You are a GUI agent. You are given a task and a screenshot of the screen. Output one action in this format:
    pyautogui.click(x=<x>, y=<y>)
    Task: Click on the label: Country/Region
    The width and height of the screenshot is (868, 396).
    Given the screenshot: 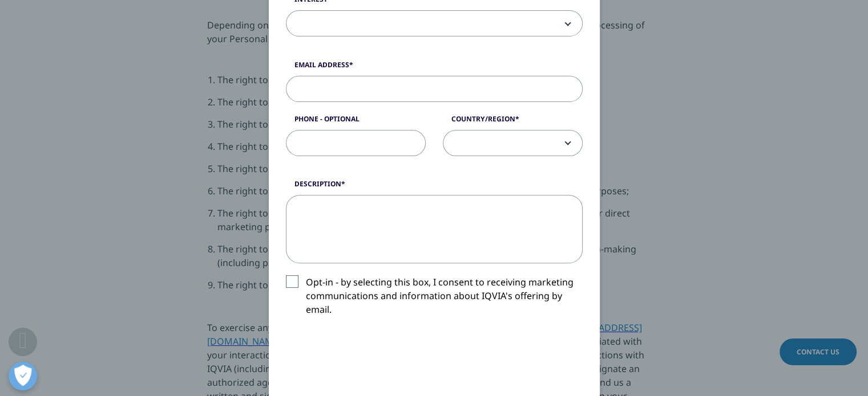 What is the action you would take?
    pyautogui.click(x=513, y=122)
    